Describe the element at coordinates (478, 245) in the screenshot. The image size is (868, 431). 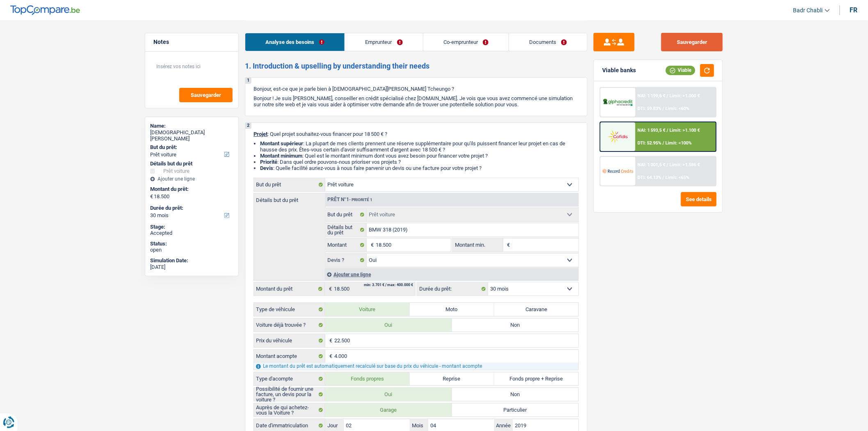
I see `label: Montant min.` at that location.